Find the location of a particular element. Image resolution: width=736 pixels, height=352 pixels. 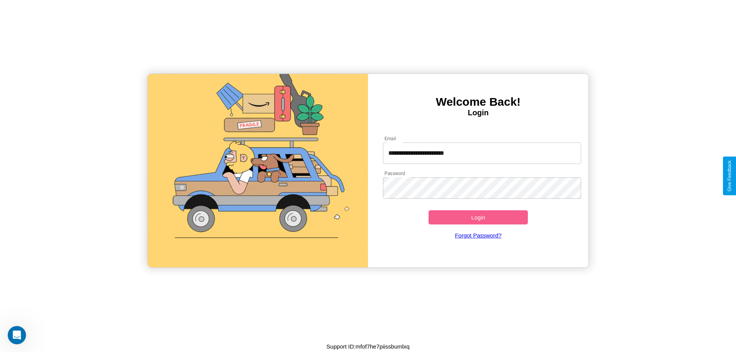

button: Login is located at coordinates (478, 217).